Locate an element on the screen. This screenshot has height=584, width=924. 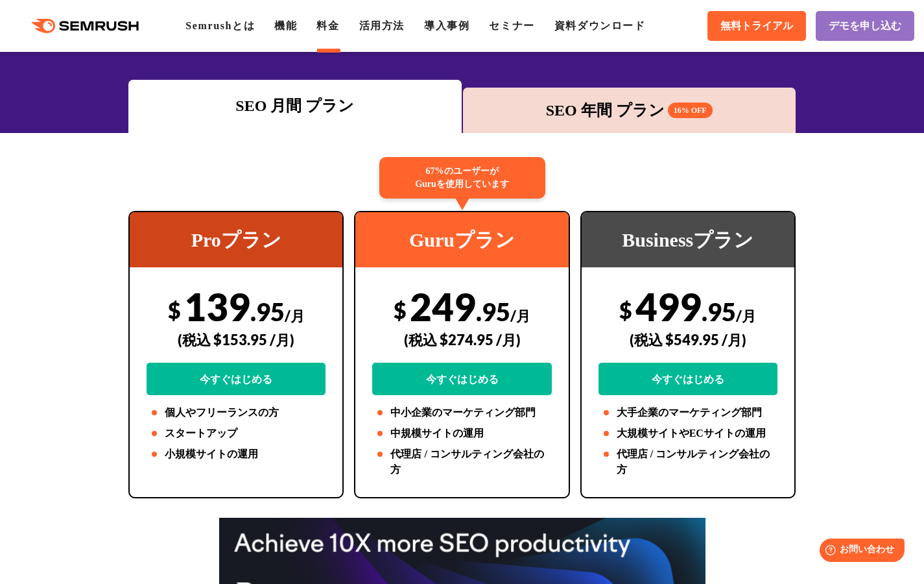
div: 499 is located at coordinates (688, 339).